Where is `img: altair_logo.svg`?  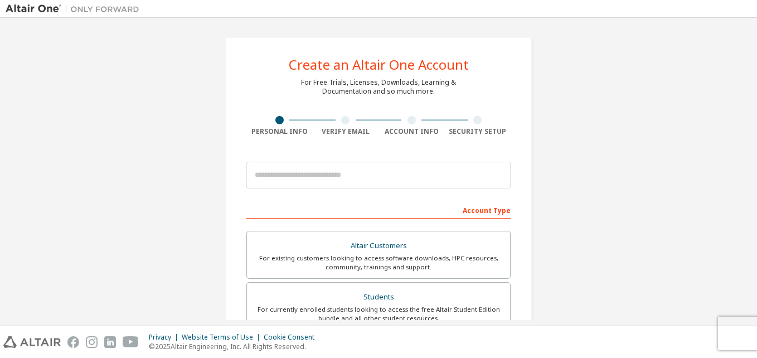 img: altair_logo.svg is located at coordinates (32, 342).